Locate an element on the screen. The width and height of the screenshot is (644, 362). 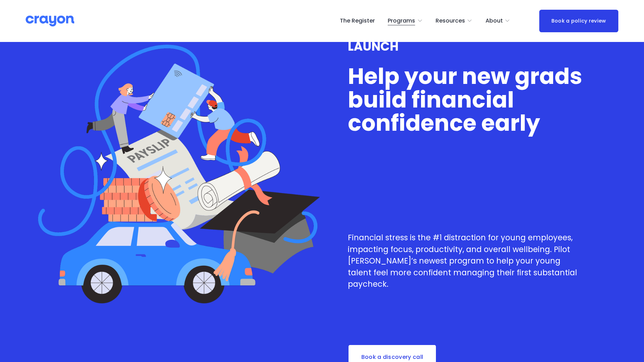
img: Crayon is located at coordinates (50, 21).